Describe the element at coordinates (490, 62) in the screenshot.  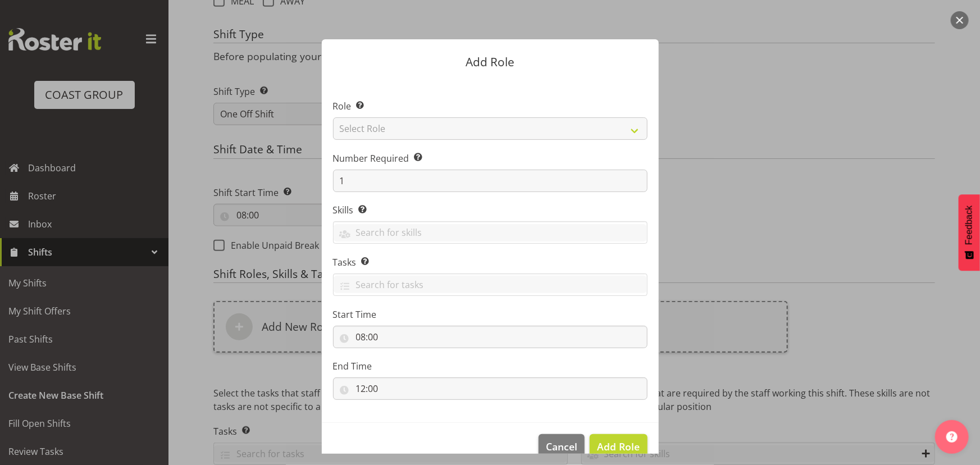
I see `p: Add Role` at that location.